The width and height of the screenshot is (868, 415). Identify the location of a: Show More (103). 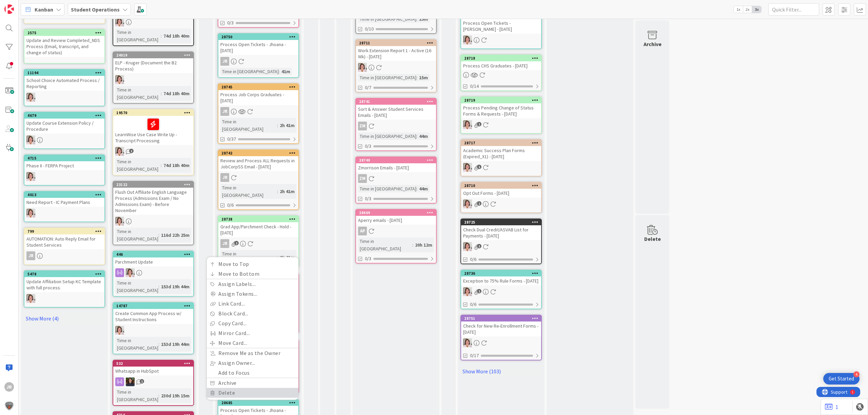
(501, 371).